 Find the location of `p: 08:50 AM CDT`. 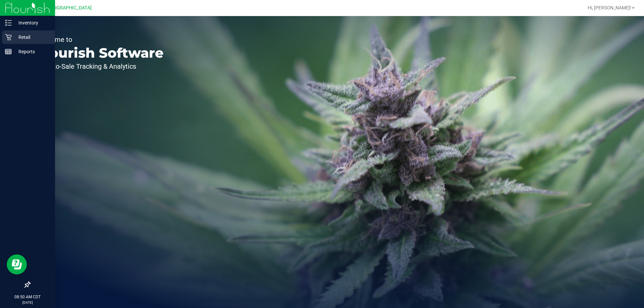

p: 08:50 AM CDT is located at coordinates (27, 297).